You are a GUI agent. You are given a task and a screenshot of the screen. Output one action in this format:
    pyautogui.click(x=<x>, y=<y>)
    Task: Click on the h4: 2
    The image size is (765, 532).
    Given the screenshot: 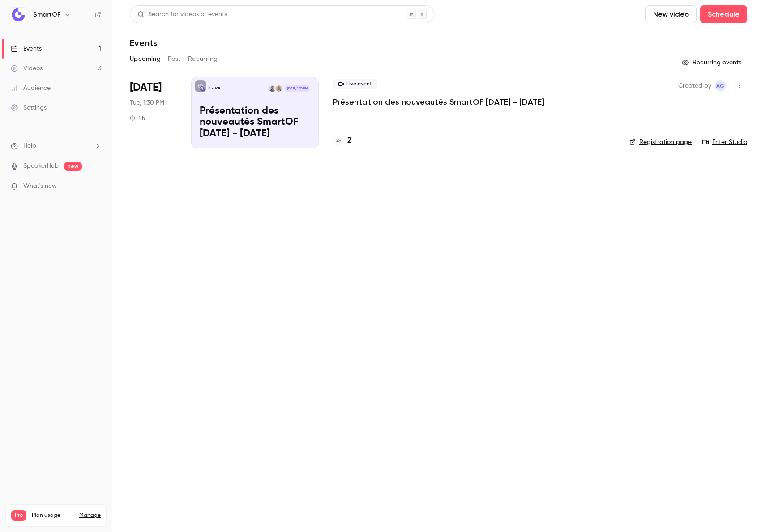 What is the action you would take?
    pyautogui.click(x=349, y=140)
    